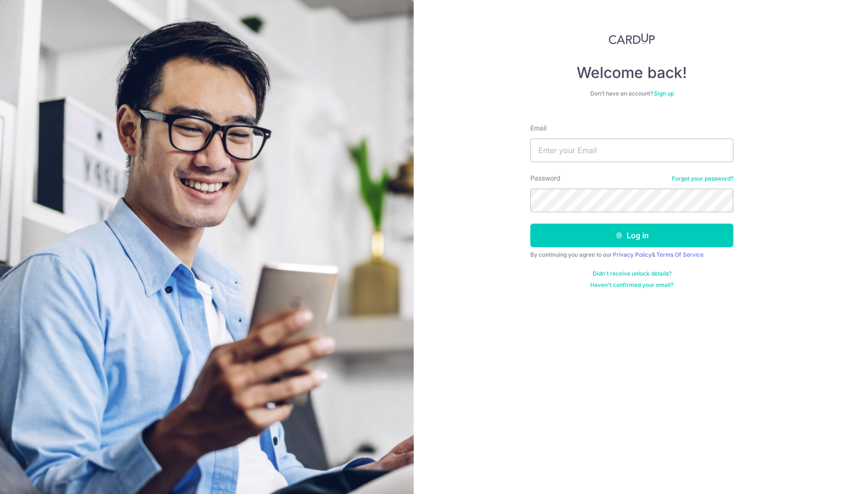  I want to click on div: By continuing you agree to our &, so click(632, 255).